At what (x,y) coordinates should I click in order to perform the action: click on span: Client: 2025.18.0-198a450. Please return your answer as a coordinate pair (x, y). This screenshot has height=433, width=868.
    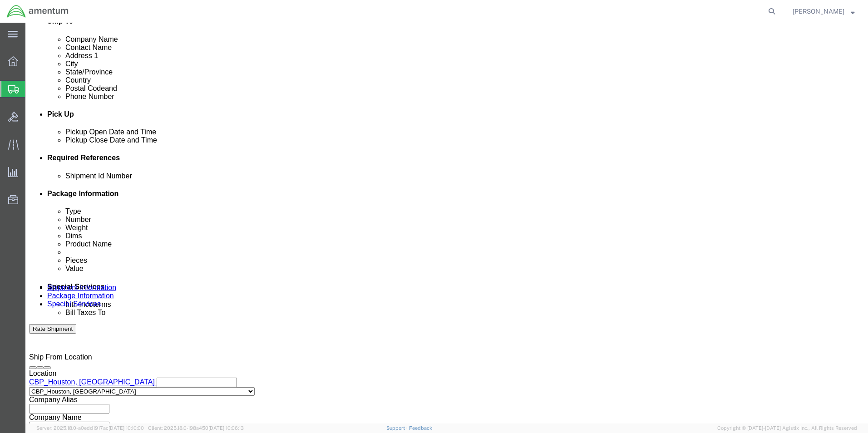
    Looking at the image, I should click on (196, 427).